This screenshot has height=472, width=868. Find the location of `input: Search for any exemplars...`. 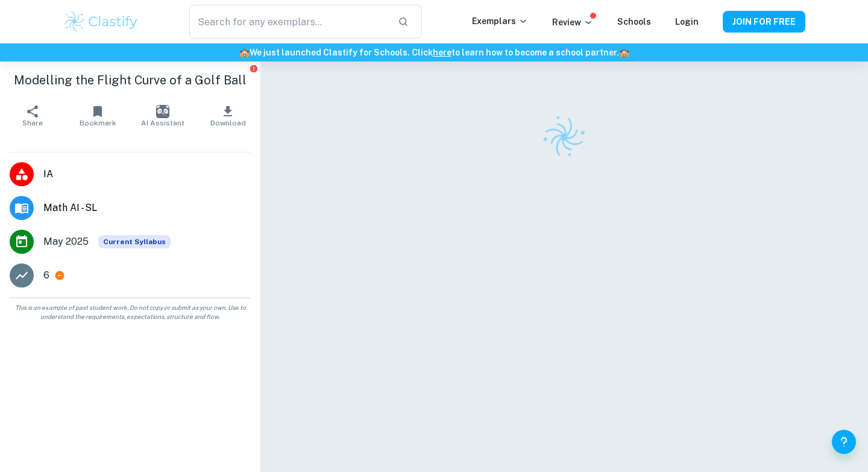

input: Search for any exemplars... is located at coordinates (289, 21).